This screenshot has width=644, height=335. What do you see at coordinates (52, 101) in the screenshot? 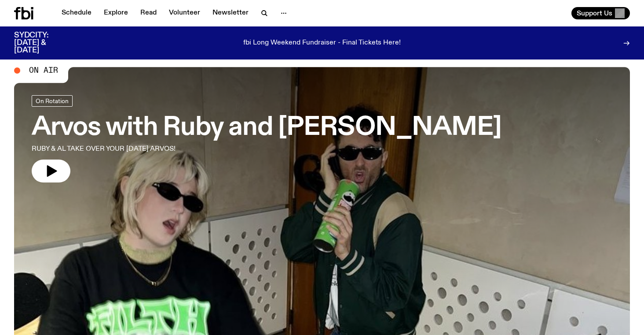
I see `a: On Rotation` at bounding box center [52, 101].